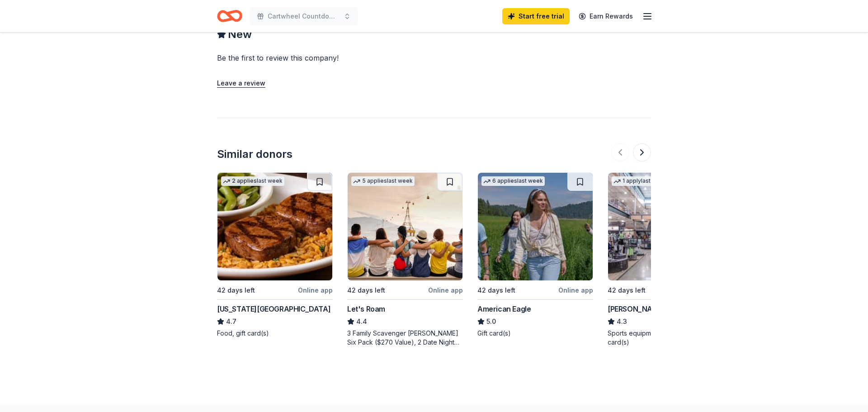 This screenshot has height=412, width=868. What do you see at coordinates (231, 322) in the screenshot?
I see `span: 4.7` at bounding box center [231, 322].